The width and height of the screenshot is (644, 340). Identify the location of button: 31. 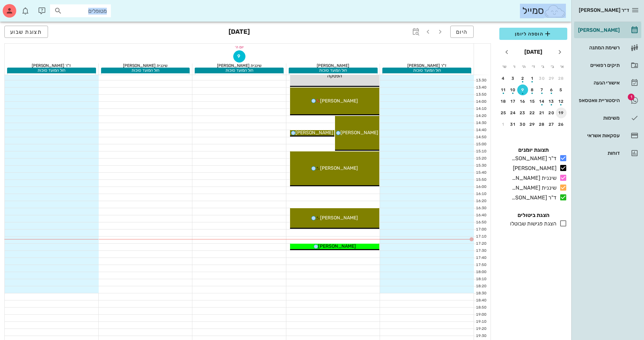
(513, 125).